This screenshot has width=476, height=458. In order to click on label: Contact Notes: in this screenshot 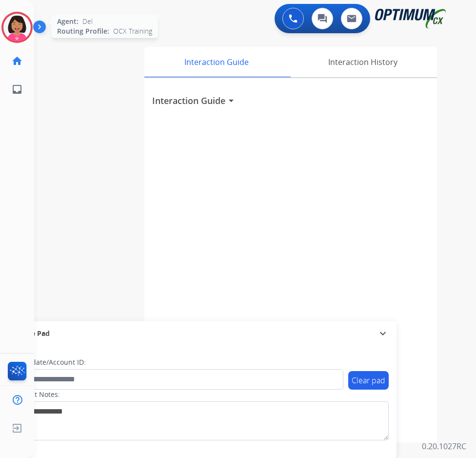, I will do `click(36, 394)`.